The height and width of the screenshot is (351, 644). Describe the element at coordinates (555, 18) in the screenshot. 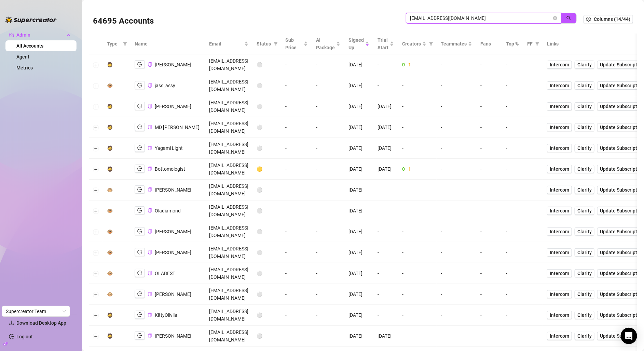

I see `span: close-circle` at that location.